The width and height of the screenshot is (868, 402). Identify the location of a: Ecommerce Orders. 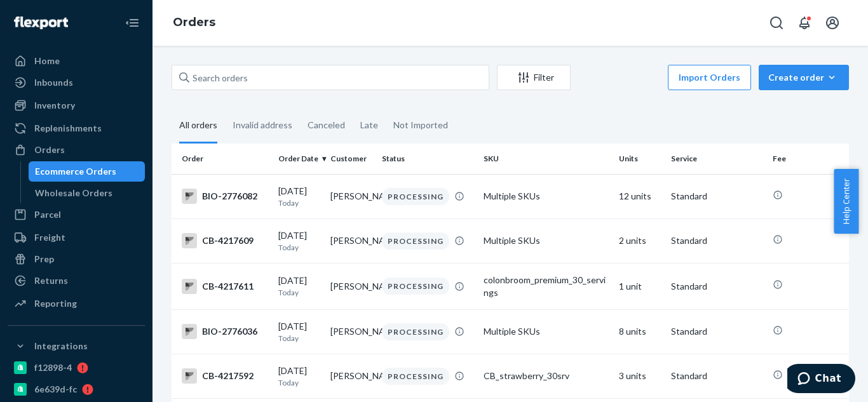
(87, 171).